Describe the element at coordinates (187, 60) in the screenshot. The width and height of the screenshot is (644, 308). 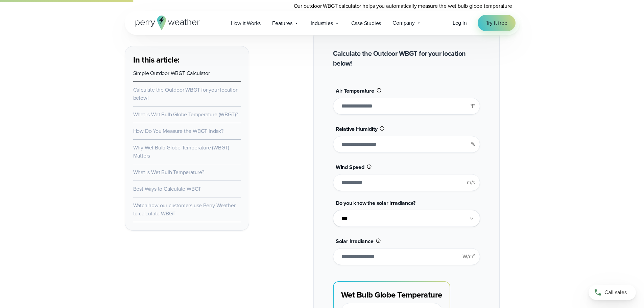
I see `h3: In this article:` at that location.